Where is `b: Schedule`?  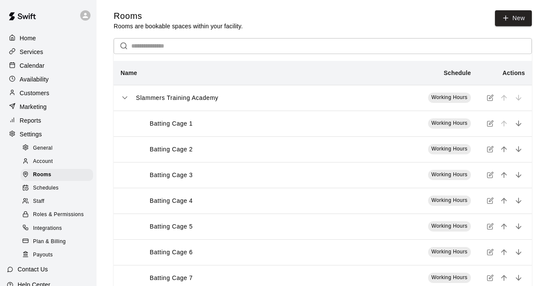 b: Schedule is located at coordinates (457, 73).